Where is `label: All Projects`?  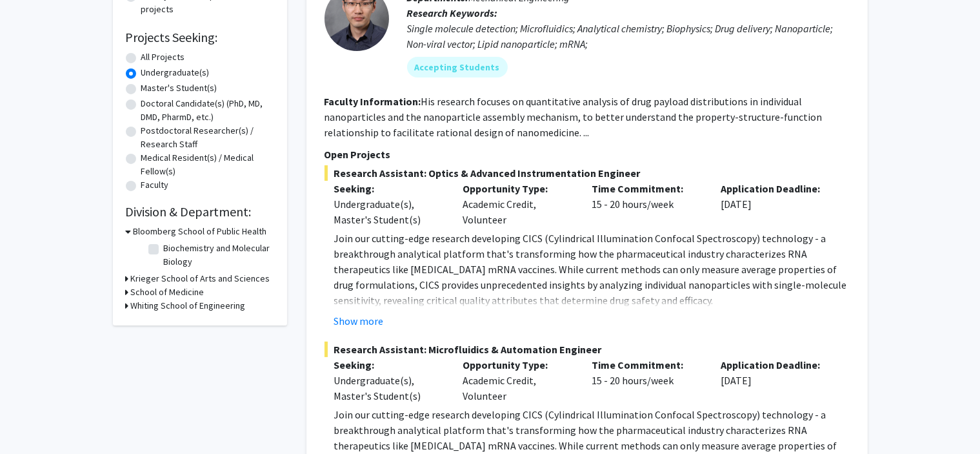 label: All Projects is located at coordinates (163, 57).